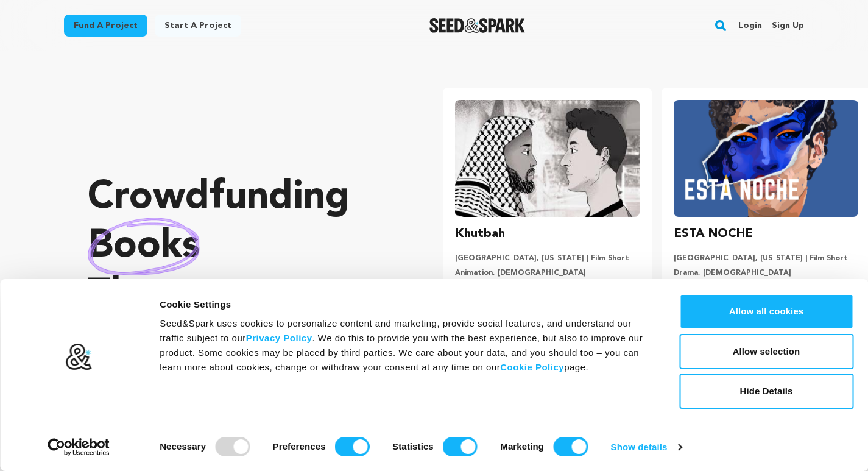 The width and height of the screenshot is (868, 471). Describe the element at coordinates (766, 311) in the screenshot. I see `button: Allow all cookies` at that location.